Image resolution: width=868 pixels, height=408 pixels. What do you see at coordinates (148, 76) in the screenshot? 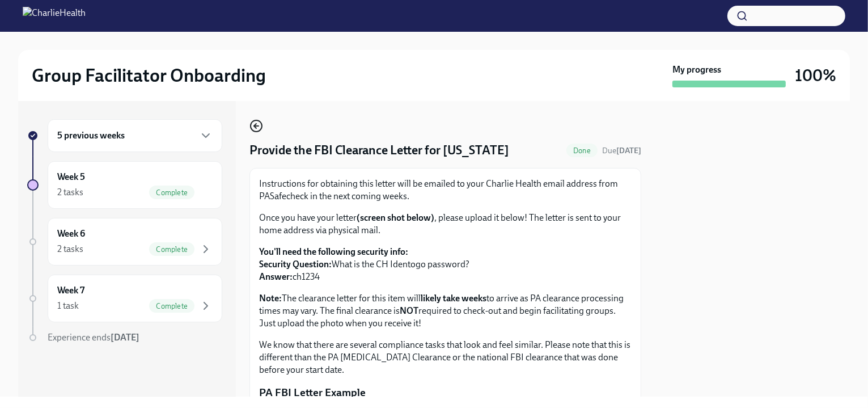
I see `h2: Group Facilitator Onboarding` at bounding box center [148, 76].